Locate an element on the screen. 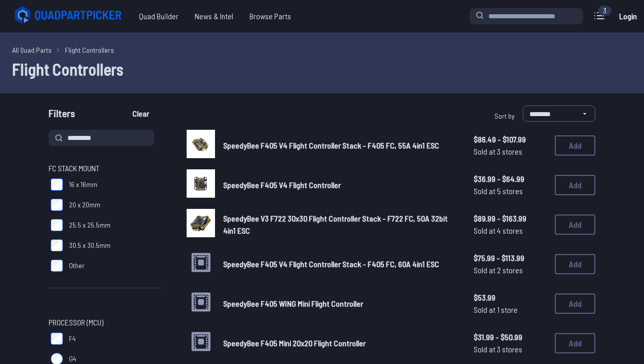 The height and width of the screenshot is (364, 644). span: F4 is located at coordinates (72, 338).